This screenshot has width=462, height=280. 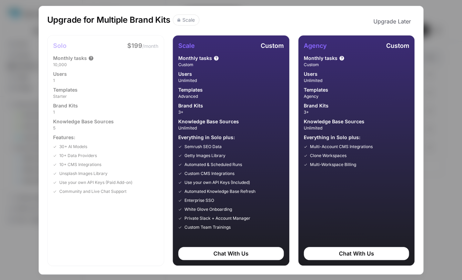 What do you see at coordinates (150, 46) in the screenshot?
I see `span: /month` at bounding box center [150, 46].